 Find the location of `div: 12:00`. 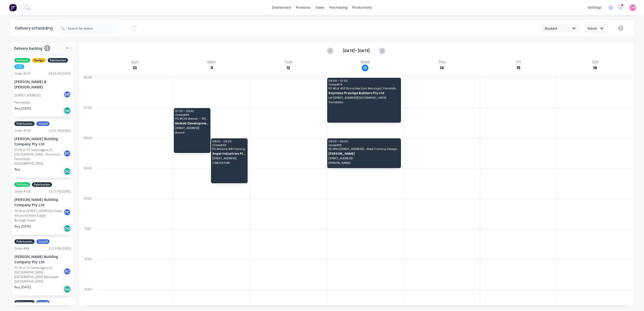

div: 12:00 is located at coordinates (88, 272).